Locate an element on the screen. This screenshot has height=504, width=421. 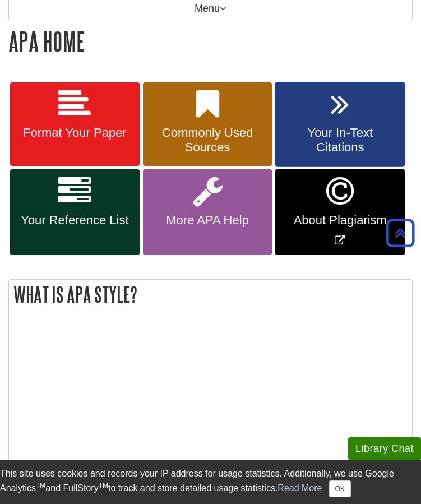
a: Back to Top is located at coordinates (400, 232).